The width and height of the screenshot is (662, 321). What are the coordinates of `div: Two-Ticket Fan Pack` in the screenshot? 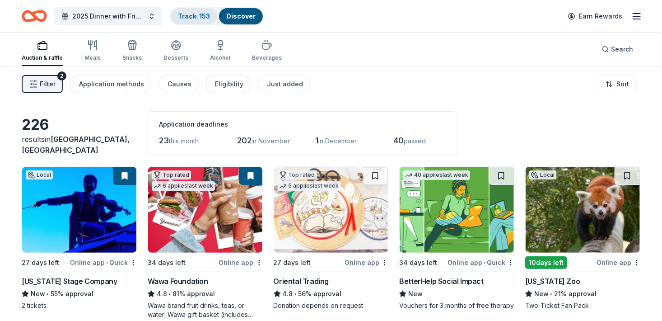 It's located at (583, 305).